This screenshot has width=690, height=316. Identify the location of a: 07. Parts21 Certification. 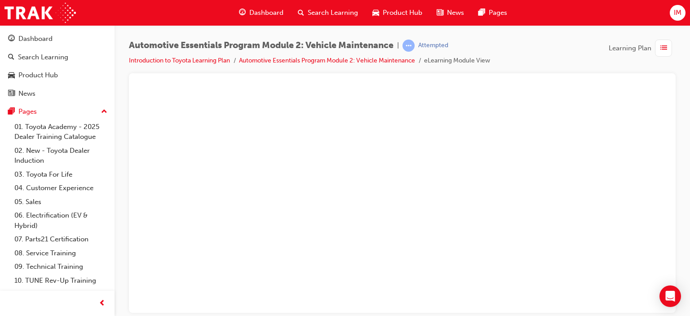
(61, 239).